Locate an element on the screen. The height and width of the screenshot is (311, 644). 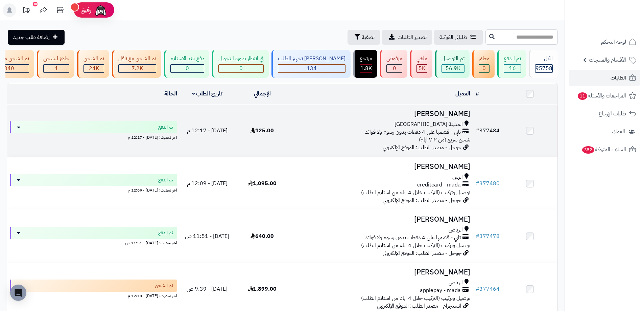
div: 7222 is located at coordinates (137, 68).